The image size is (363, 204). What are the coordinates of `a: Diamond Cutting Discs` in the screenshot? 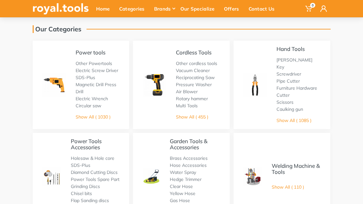 It's located at (94, 172).